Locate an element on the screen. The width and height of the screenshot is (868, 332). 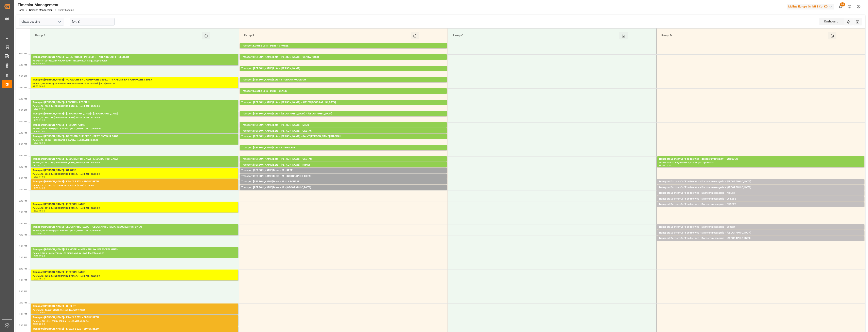
span: 9:30 AM is located at coordinates (23, 76).